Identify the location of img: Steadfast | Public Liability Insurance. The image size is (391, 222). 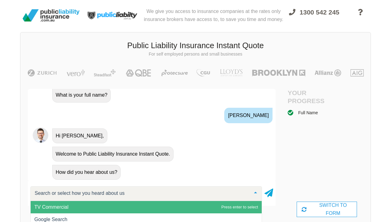
(105, 73).